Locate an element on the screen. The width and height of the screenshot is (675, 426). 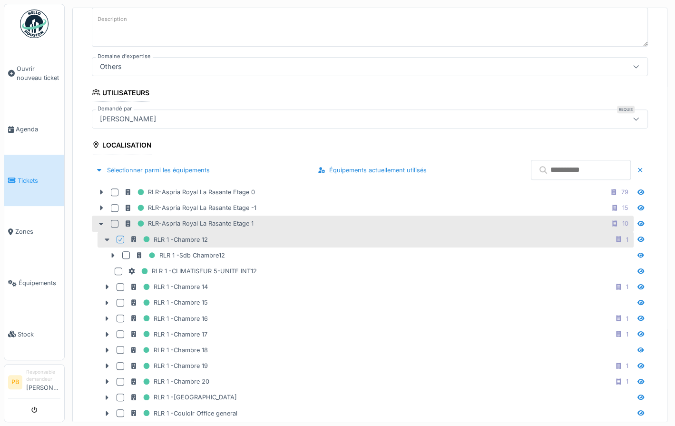
div: Équipements actuellement utilisés is located at coordinates (372, 170).